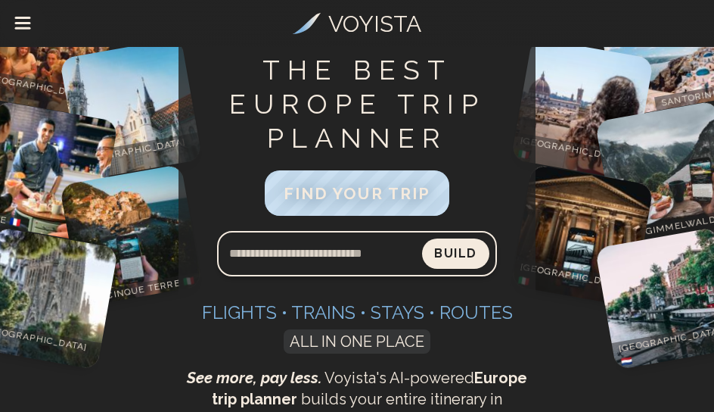 This screenshot has height=412, width=714. I want to click on h3: VOYISTA, so click(374, 23).